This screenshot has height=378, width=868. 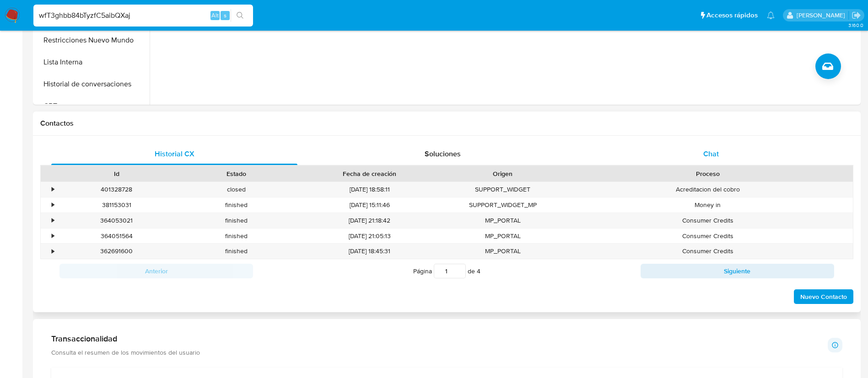 I want to click on h1: Contactos, so click(x=446, y=124).